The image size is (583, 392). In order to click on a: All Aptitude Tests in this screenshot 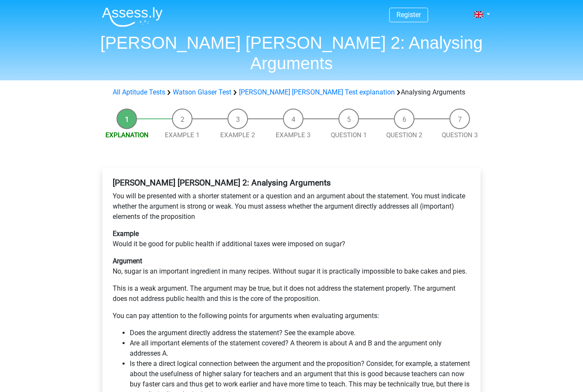, I will do `click(139, 92)`.